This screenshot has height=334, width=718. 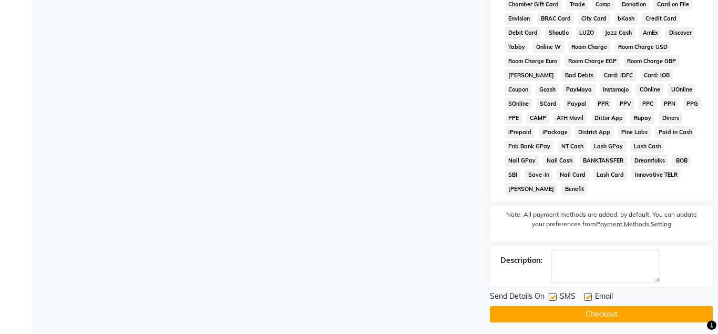 What do you see at coordinates (650, 89) in the screenshot?
I see `span: COnline` at bounding box center [650, 89].